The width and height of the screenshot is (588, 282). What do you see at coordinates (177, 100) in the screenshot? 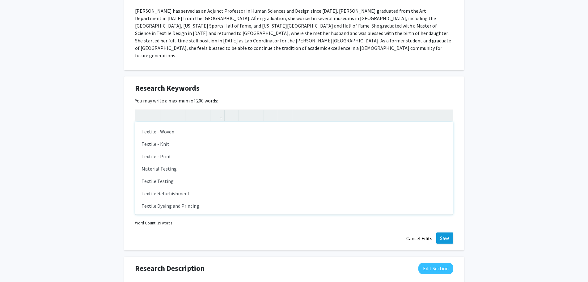
I see `label: You may write a maximum of 200 words:` at bounding box center [177, 100].